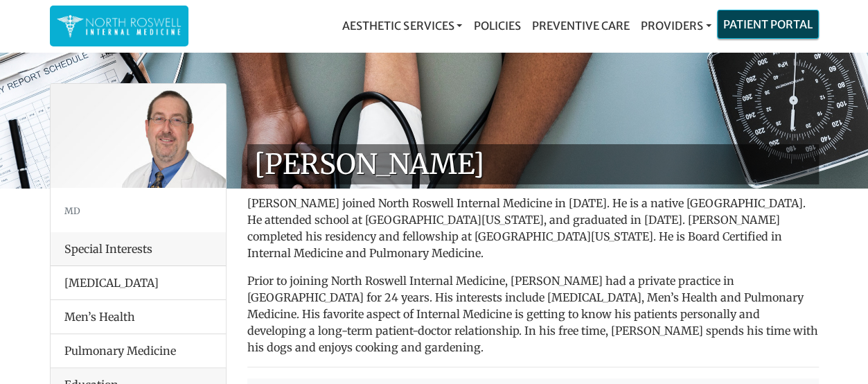 This screenshot has width=868, height=384. What do you see at coordinates (767, 24) in the screenshot?
I see `a: Patient Portal` at bounding box center [767, 24].